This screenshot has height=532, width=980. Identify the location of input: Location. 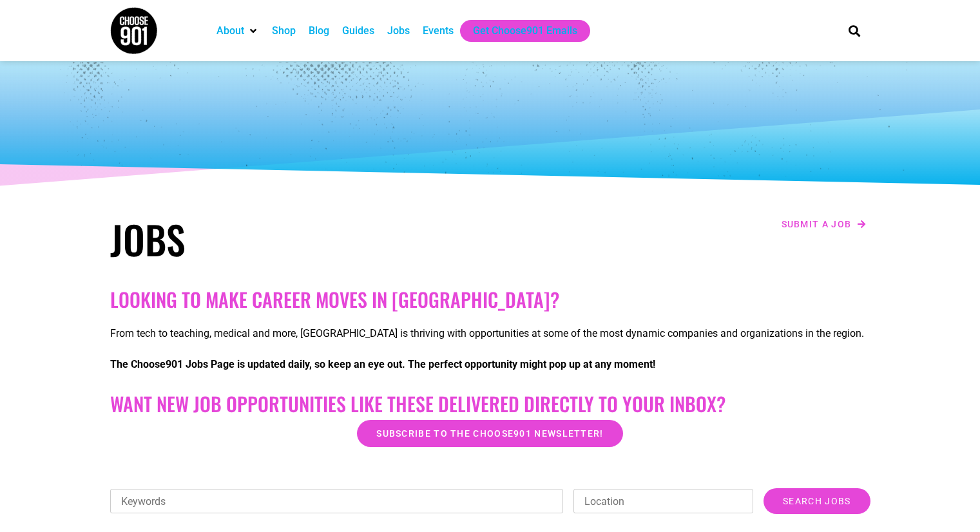
(663, 501).